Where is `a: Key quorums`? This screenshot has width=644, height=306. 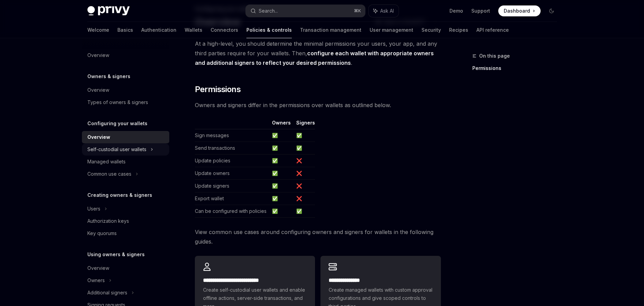
a: Key quorums is located at coordinates (126, 234).